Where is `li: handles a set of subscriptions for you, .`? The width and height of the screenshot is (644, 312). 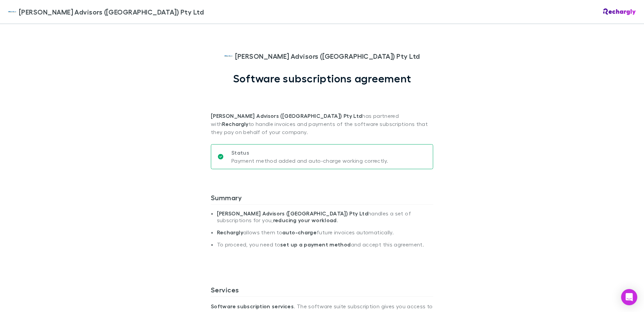 li: handles a set of subscriptions for you, . is located at coordinates (325, 220).